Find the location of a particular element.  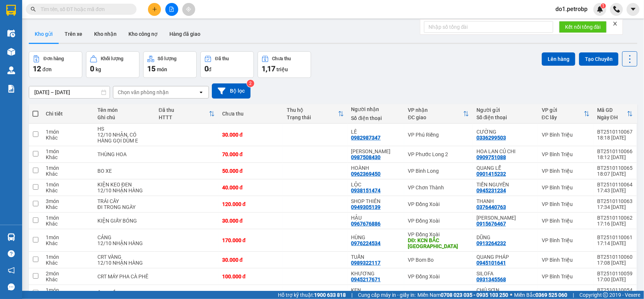

div: BT2510110060 is located at coordinates (615, 257).